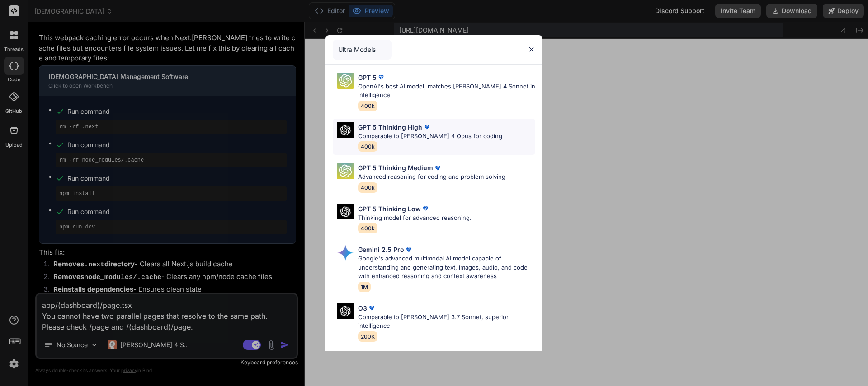 The height and width of the screenshot is (386, 868). Describe the element at coordinates (389, 209) in the screenshot. I see `p: GPT 5 Thinking Low` at that location.